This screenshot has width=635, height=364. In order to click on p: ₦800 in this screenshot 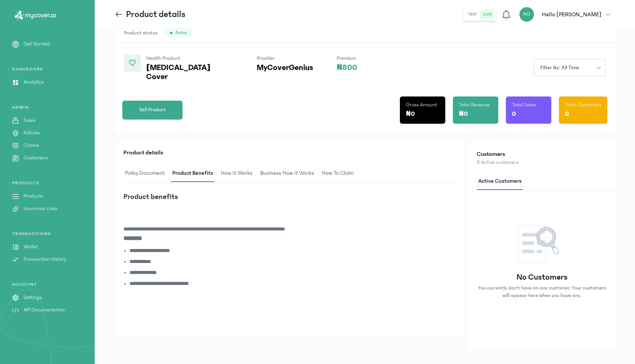, I will do `click(347, 68)`.